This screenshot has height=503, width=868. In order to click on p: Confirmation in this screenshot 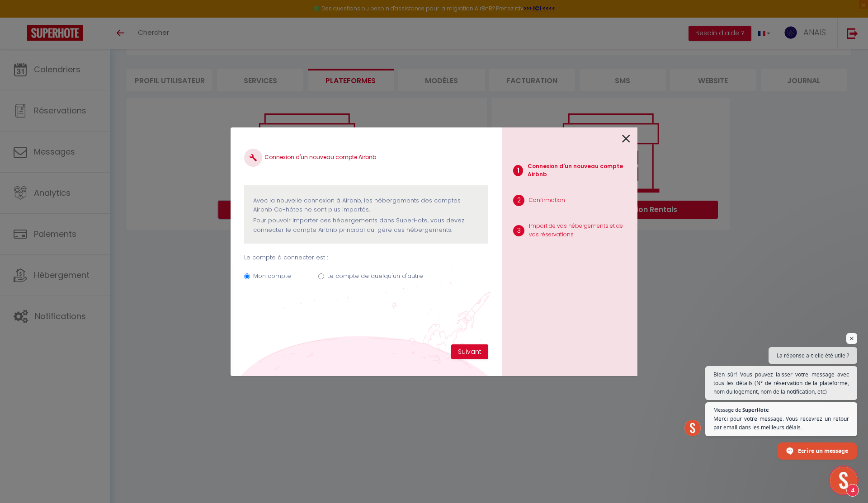, I will do `click(547, 200)`.